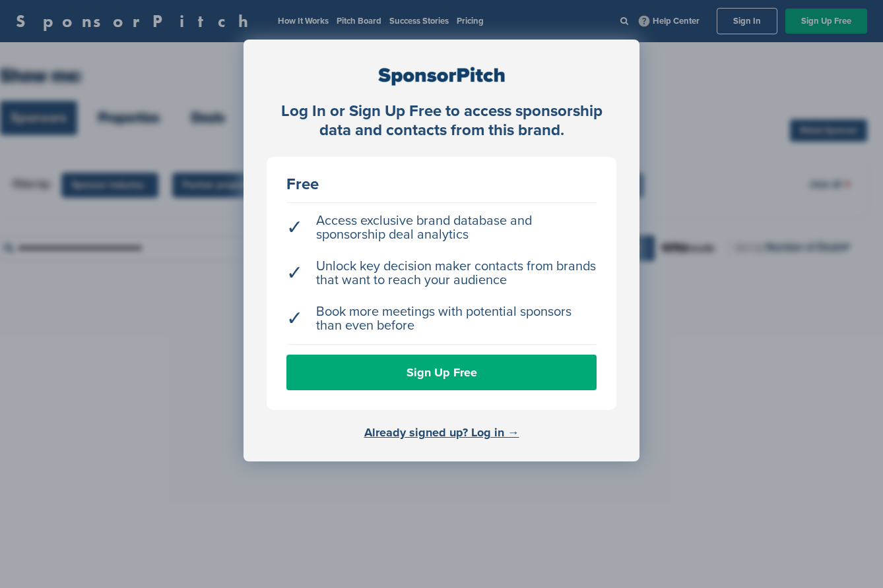 This screenshot has height=588, width=883. What do you see at coordinates (442, 320) in the screenshot?
I see `li: Book more meetings with potential sponsors than even before` at bounding box center [442, 320].